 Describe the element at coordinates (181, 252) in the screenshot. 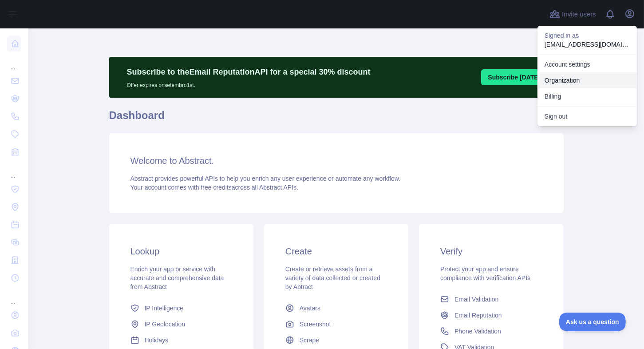

I see `h3: Lookup` at that location.